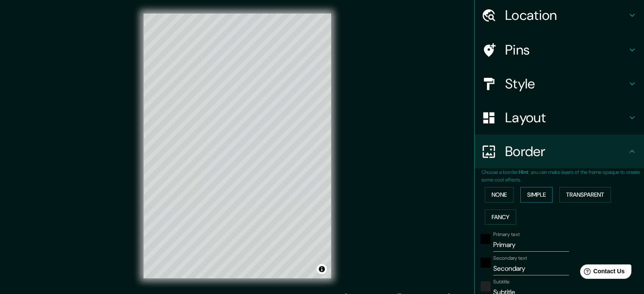 The image size is (644, 294). I want to click on b: Hint, so click(524, 172).